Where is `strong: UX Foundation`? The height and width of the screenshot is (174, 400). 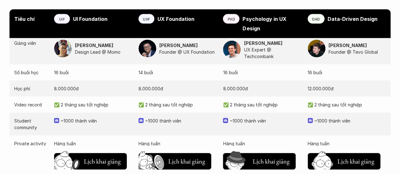
strong: UX Foundation is located at coordinates (176, 19).